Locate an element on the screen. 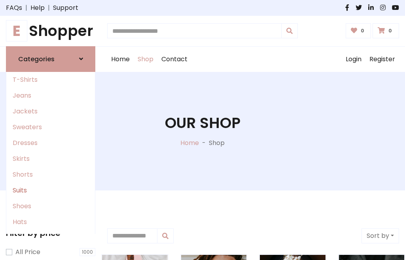 The width and height of the screenshot is (405, 260). a: Hats is located at coordinates (51, 222).